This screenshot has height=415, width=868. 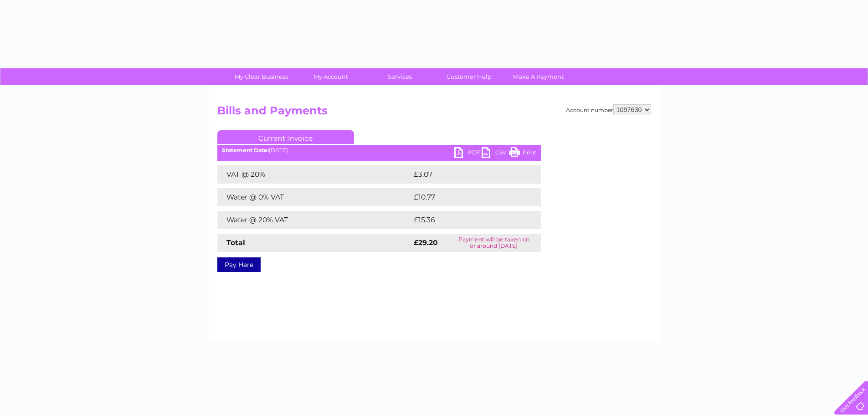 I want to click on a: Pay Here, so click(x=238, y=265).